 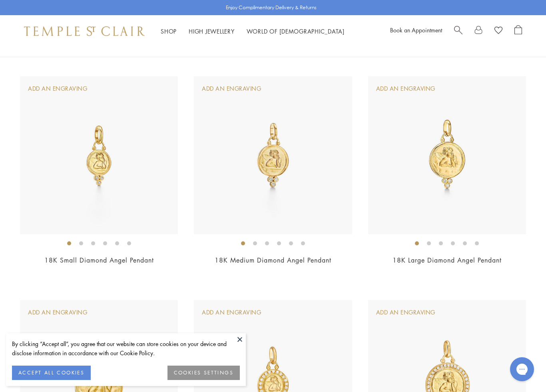 I want to click on a: Search, so click(x=458, y=31).